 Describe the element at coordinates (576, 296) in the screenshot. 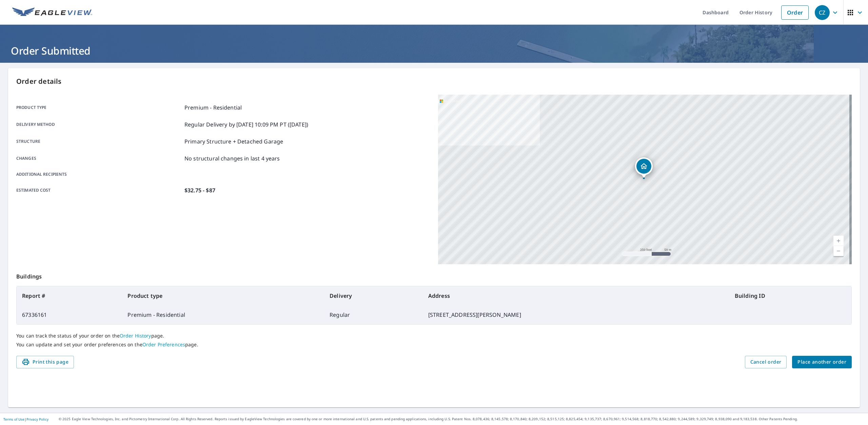

I see `th: Address` at that location.